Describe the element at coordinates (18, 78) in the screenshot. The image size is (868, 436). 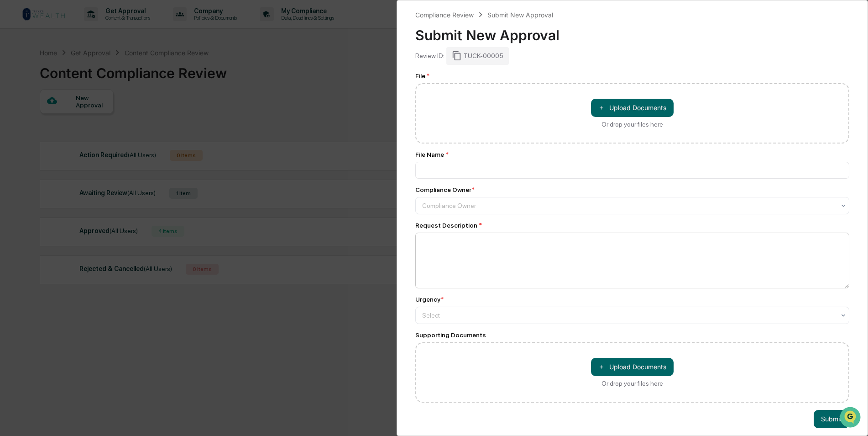
I see `img: 1746055101610-c473b297-6a78-478c-a979-82029cc54cd1` at that location.